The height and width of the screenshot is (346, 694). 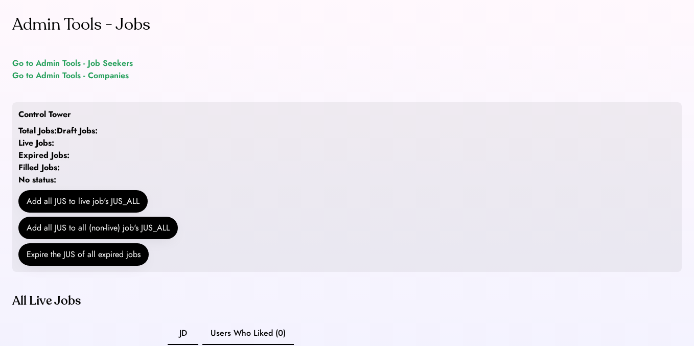 I want to click on div: Go to Admin Tools - Job Seekers, so click(x=73, y=63).